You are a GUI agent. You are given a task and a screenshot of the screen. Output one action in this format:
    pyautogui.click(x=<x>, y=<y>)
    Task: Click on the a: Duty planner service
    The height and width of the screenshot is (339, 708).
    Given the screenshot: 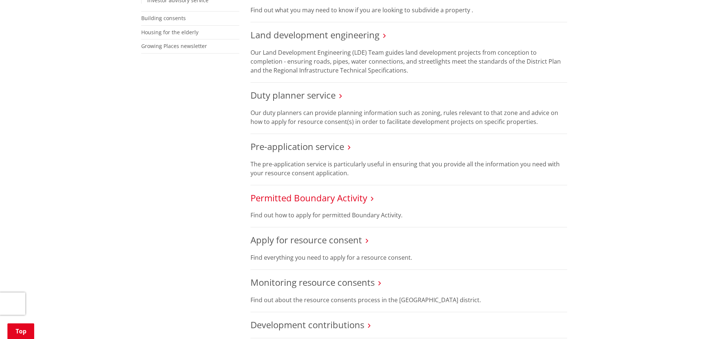 What is the action you would take?
    pyautogui.click(x=293, y=95)
    